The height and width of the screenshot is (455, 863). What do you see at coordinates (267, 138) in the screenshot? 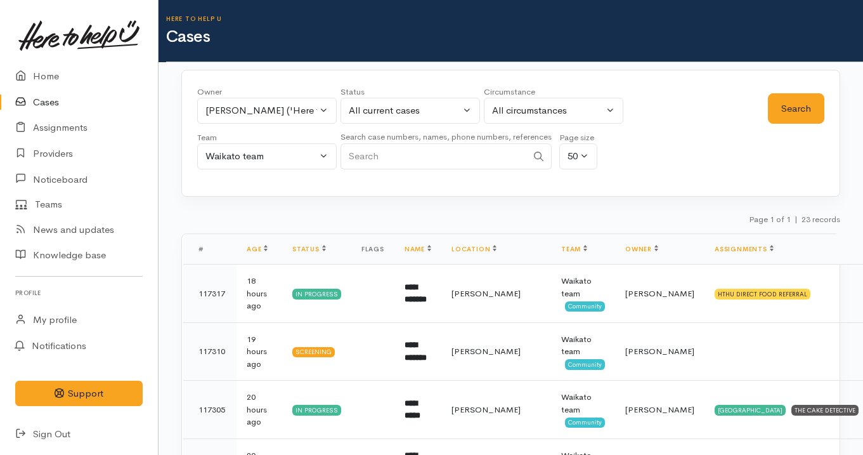
I see `div: Team` at bounding box center [267, 138].